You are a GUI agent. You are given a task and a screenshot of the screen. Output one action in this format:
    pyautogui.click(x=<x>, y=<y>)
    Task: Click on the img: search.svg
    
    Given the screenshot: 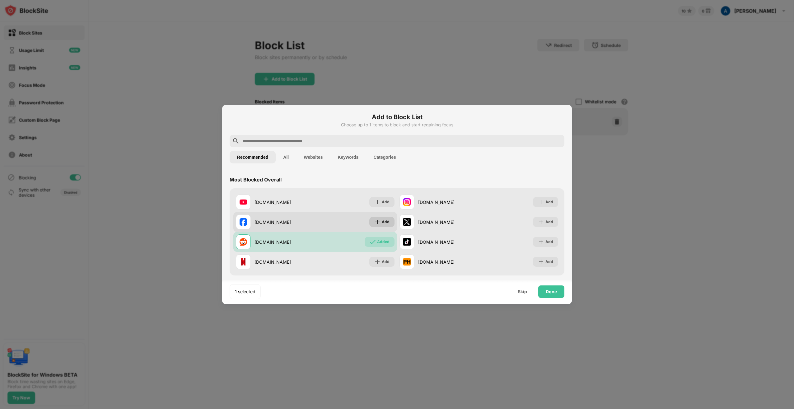 What is the action you would take?
    pyautogui.click(x=236, y=141)
    